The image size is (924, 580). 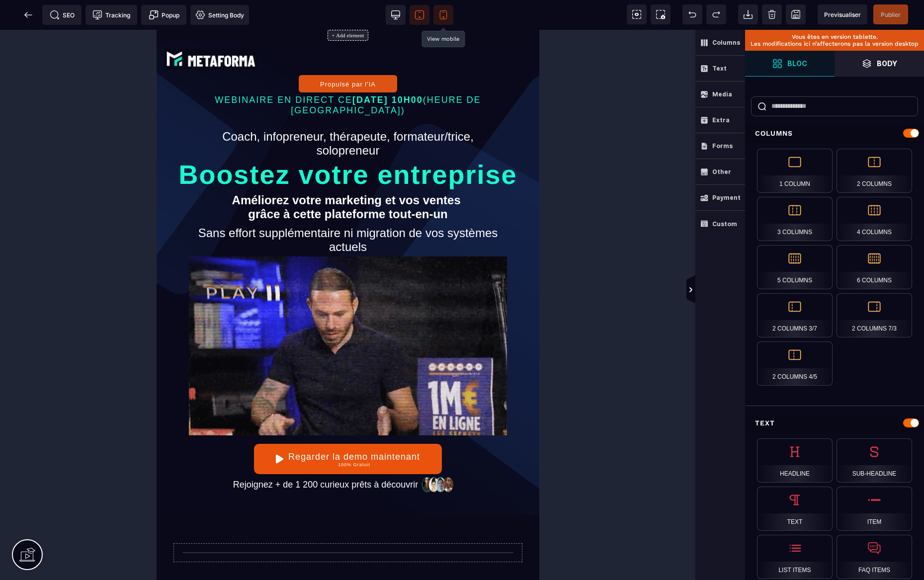 What do you see at coordinates (220, 15) in the screenshot?
I see `span: Setting Body` at bounding box center [220, 15].